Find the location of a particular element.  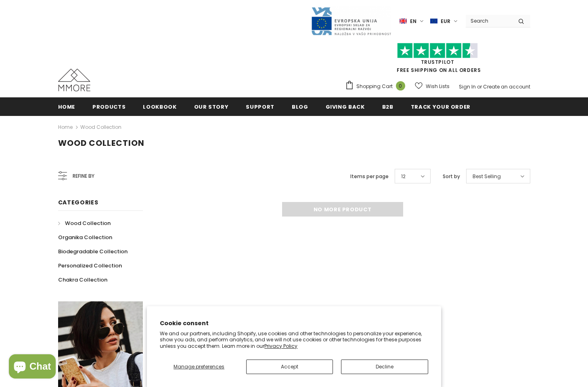

span: FREE SHIPPING ON ALL ORDERS is located at coordinates (438, 60).